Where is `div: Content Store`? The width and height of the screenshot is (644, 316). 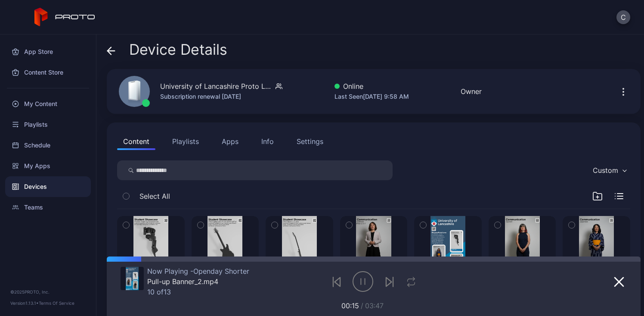 div: Content Store is located at coordinates (48, 72).